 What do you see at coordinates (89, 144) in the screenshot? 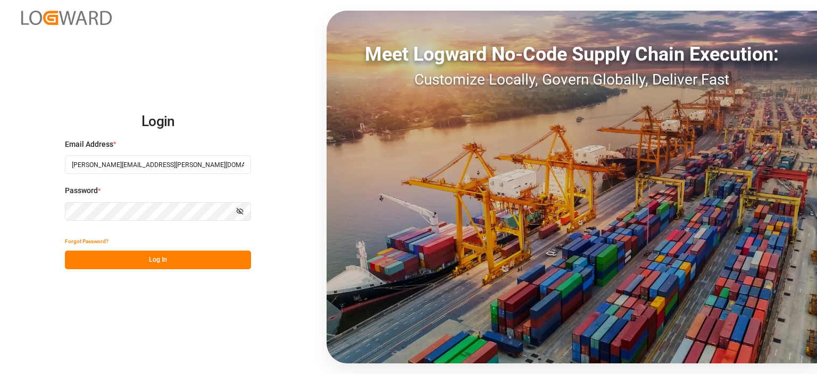
I see `span: Email Address` at bounding box center [89, 144].